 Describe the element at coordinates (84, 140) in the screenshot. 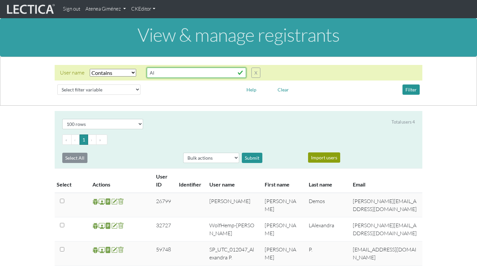

I see `button: Go to page 1` at that location.